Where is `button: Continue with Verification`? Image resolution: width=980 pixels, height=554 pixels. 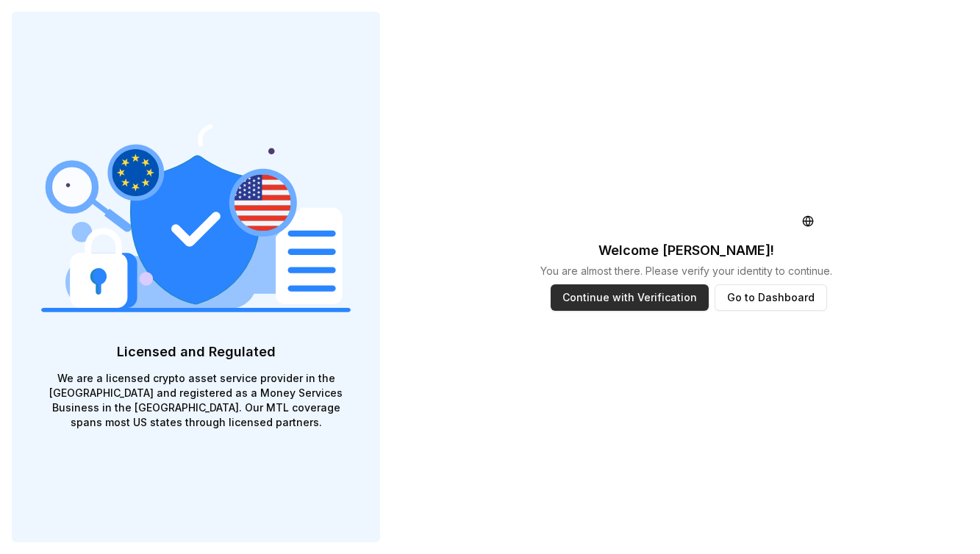 button: Continue with Verification is located at coordinates (630, 298).